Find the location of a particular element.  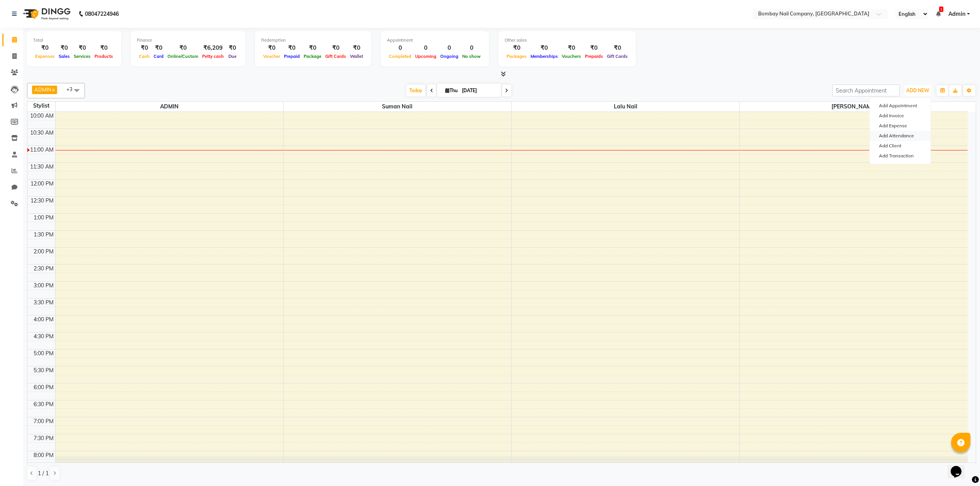

span: Cash is located at coordinates (145, 56).